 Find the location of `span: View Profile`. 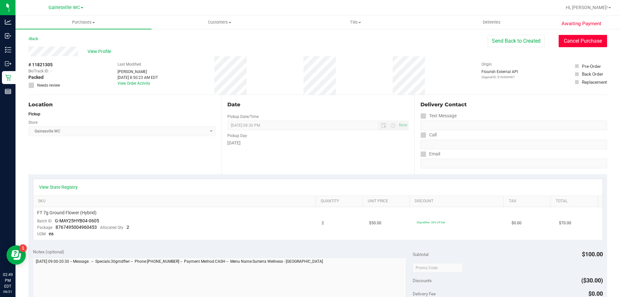

span: View Profile is located at coordinates (100, 51).